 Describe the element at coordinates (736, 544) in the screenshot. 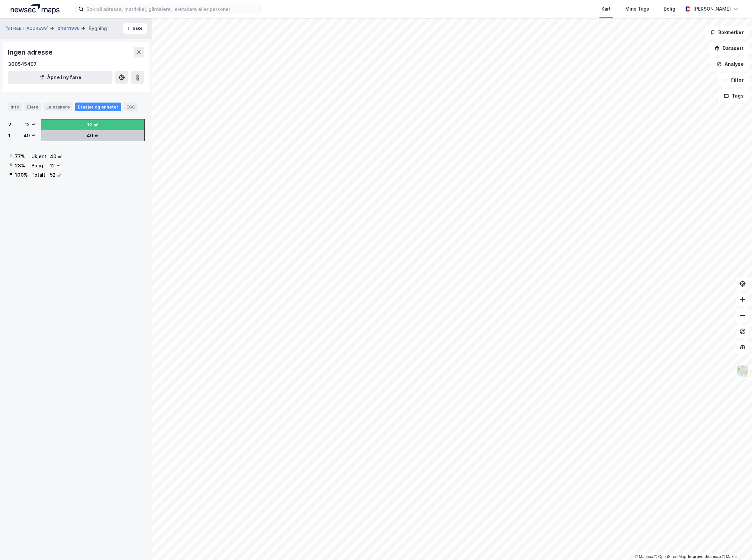

I see `div: Kontrollprogram for chat` at that location.